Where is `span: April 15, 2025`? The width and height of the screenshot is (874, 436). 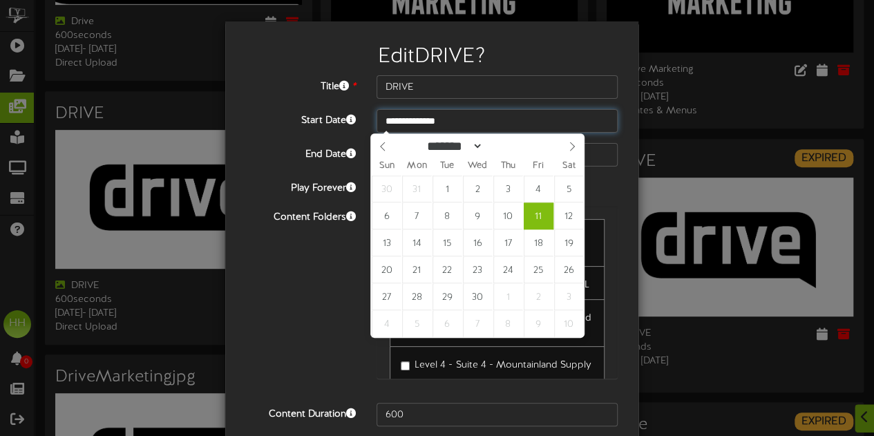 span: April 15, 2025 is located at coordinates (447, 242).